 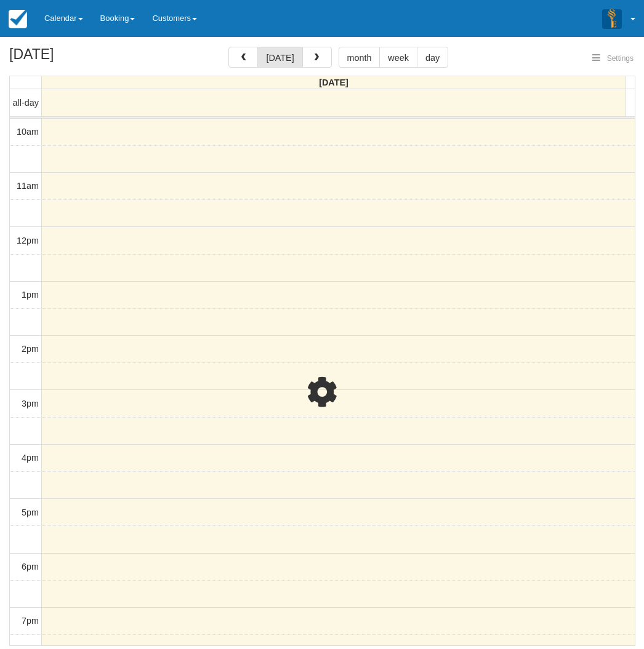 I want to click on button: month, so click(x=360, y=58).